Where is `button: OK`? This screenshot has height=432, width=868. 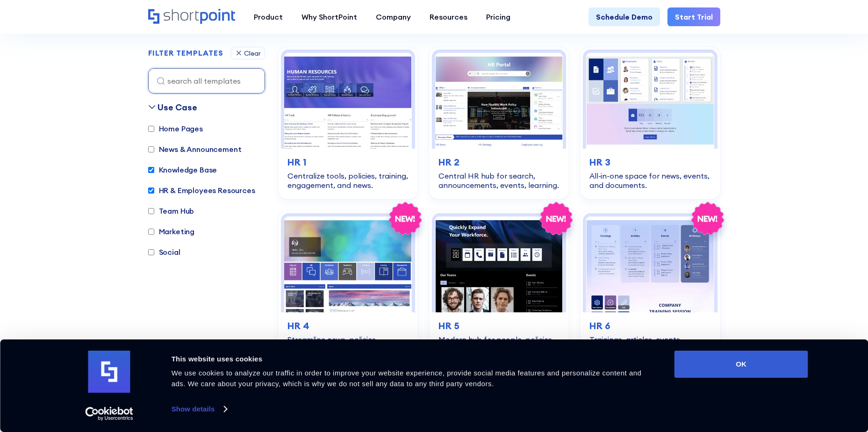
button: OK is located at coordinates (741, 364).